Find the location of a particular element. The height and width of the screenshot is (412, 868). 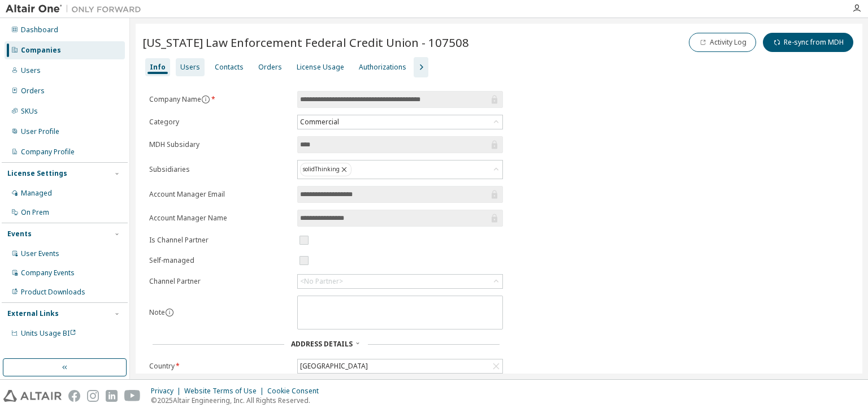

div: Cookie Consent is located at coordinates (296, 391).